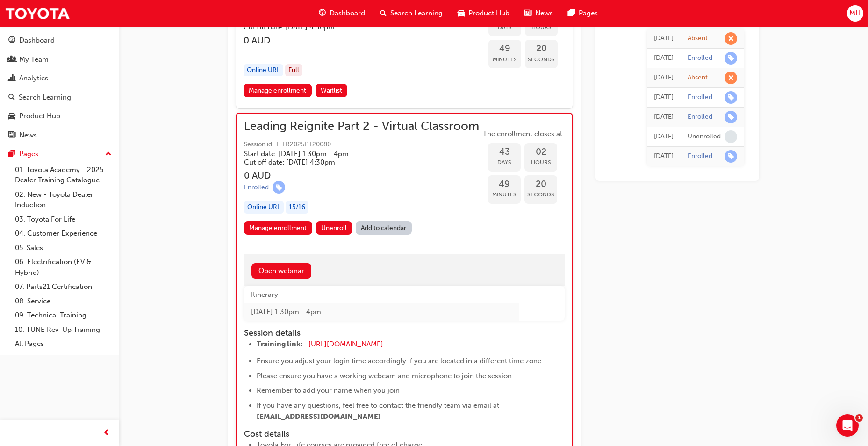 The width and height of the screenshot is (868, 446). Describe the element at coordinates (855, 13) in the screenshot. I see `span: MH` at that location.